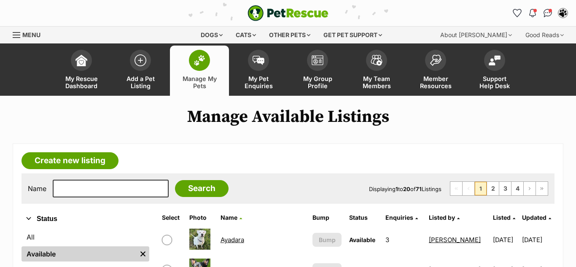 The height and width of the screenshot is (267, 576). Describe the element at coordinates (363, 218) in the screenshot. I see `th: Status` at that location.